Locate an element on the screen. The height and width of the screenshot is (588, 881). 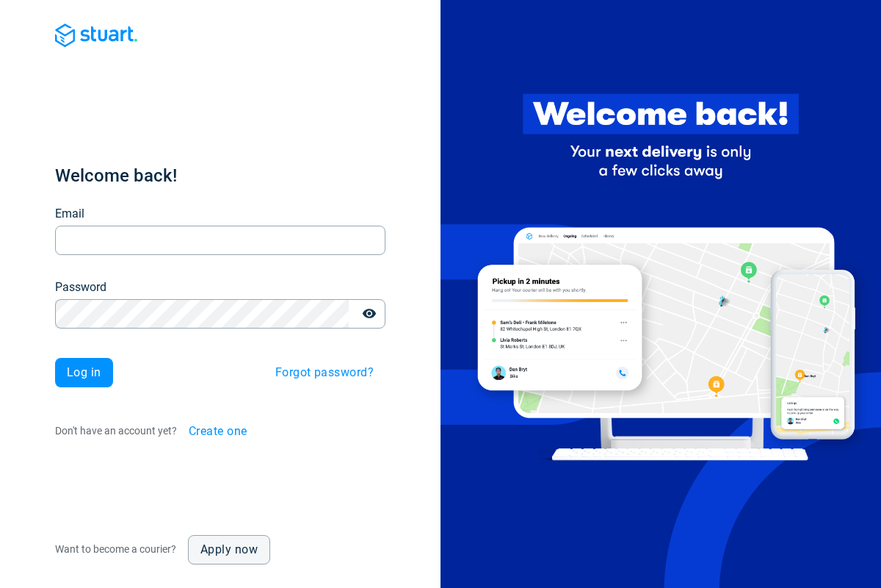
h1: Welcome back! is located at coordinates (221, 176).